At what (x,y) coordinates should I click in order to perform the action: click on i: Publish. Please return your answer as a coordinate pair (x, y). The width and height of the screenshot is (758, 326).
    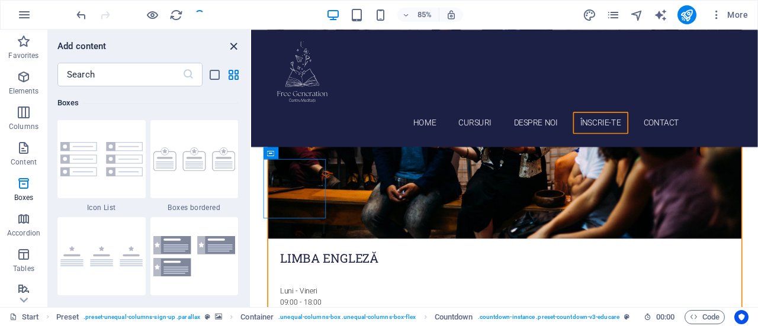
    Looking at the image, I should click on (686, 15).